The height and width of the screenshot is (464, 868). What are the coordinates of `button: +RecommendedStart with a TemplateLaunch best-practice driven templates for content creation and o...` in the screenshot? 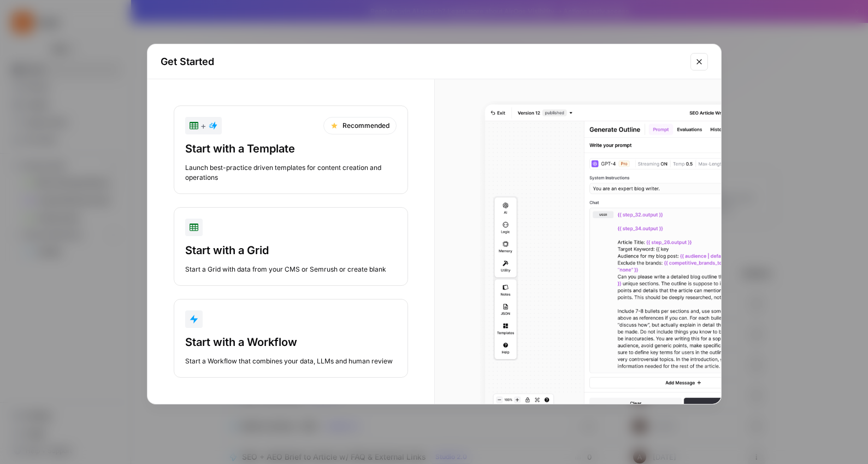 It's located at (291, 150).